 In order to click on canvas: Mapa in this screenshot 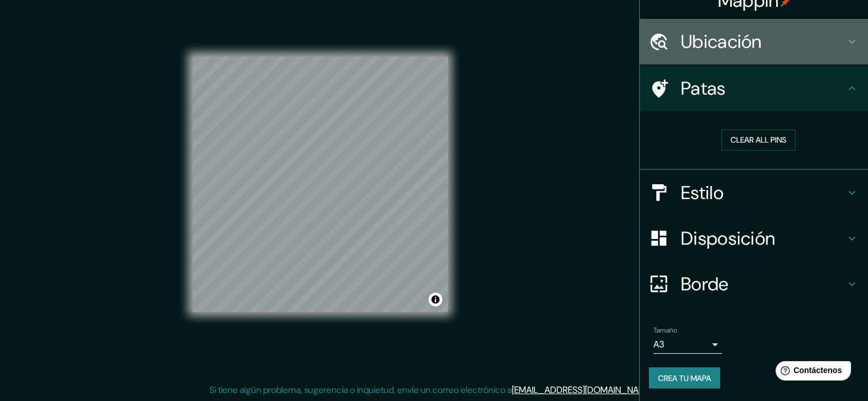, I will do `click(320, 184)`.